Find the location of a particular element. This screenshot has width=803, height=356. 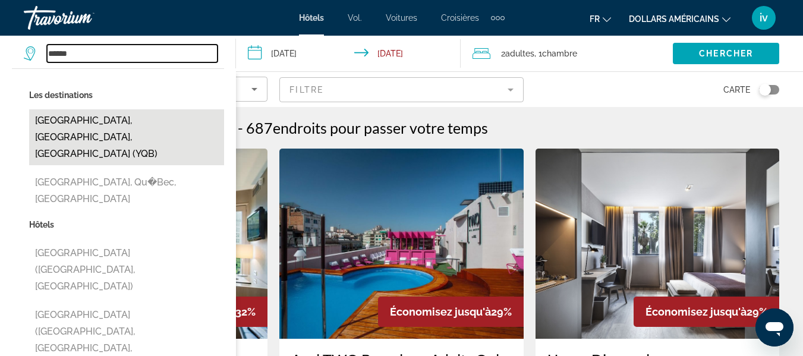

p: Hôtels is located at coordinates (127, 225).